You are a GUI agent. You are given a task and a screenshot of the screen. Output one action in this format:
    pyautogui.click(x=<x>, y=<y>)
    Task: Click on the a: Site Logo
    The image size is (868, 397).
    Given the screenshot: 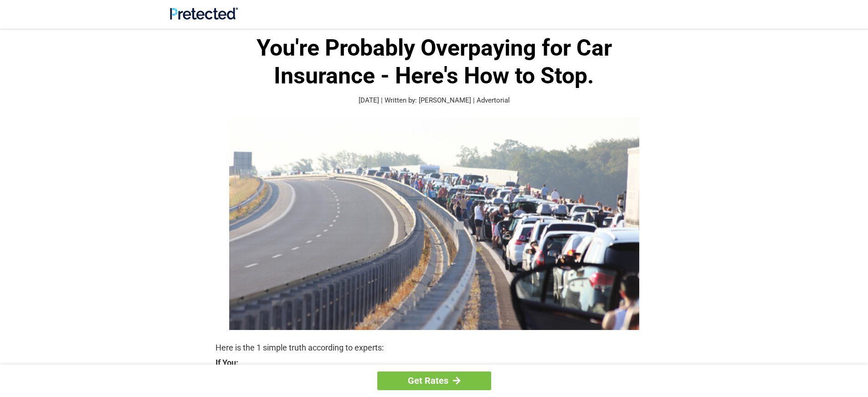 What is the action you would take?
    pyautogui.click(x=203, y=17)
    